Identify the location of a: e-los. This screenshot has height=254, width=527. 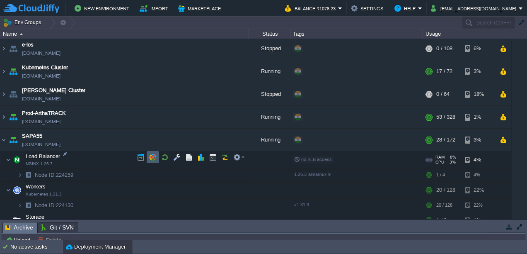
(28, 45).